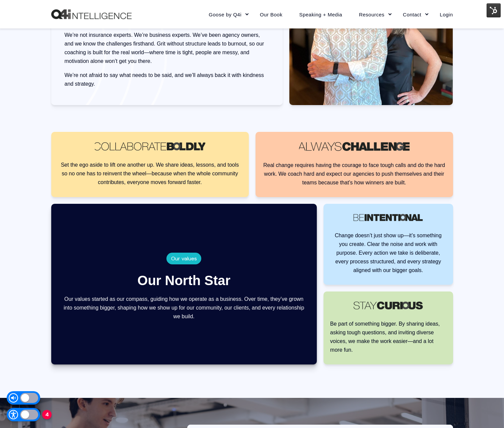 The width and height of the screenshot is (504, 428). What do you see at coordinates (184, 258) in the screenshot?
I see `span: Our values` at bounding box center [184, 258].